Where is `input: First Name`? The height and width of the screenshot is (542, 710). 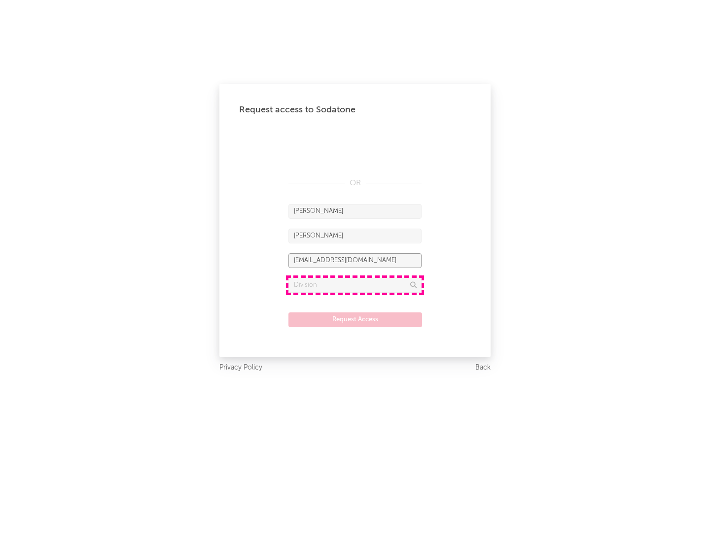 input: First Name is located at coordinates (355, 212).